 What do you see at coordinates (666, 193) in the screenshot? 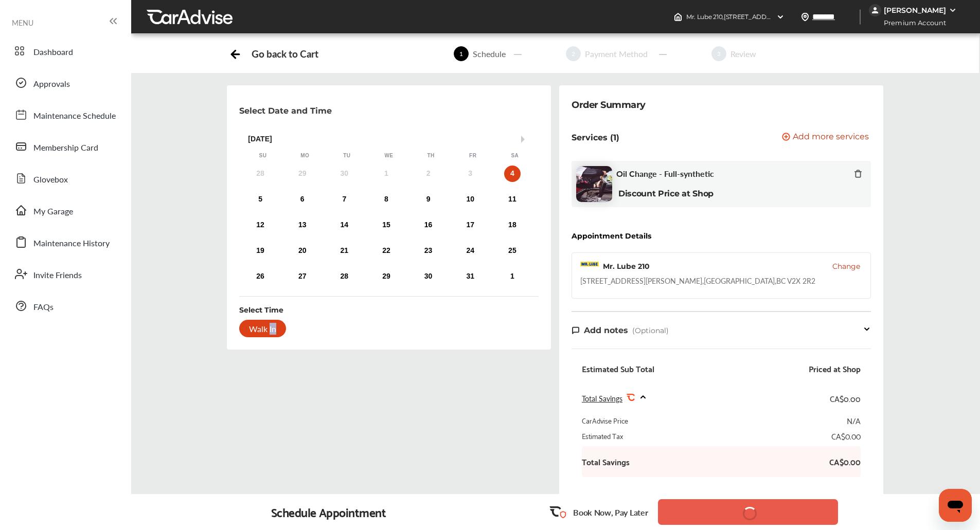
I see `b: Discount Price at Shop` at bounding box center [666, 193].